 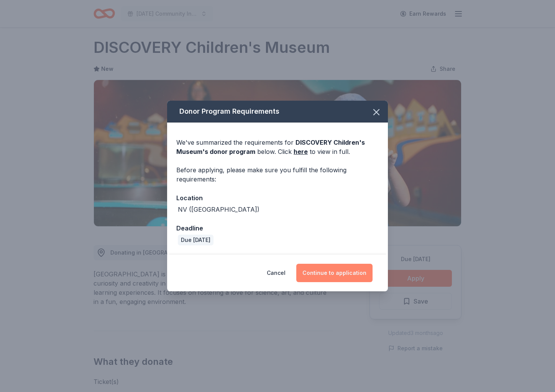 What do you see at coordinates (300, 151) in the screenshot?
I see `a: here` at bounding box center [300, 151].